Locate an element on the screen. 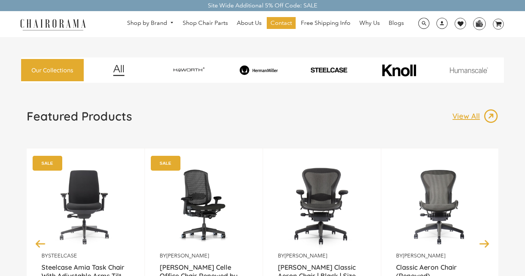 This screenshot has height=276, width=525. a: Shop by Brand is located at coordinates (150, 23).